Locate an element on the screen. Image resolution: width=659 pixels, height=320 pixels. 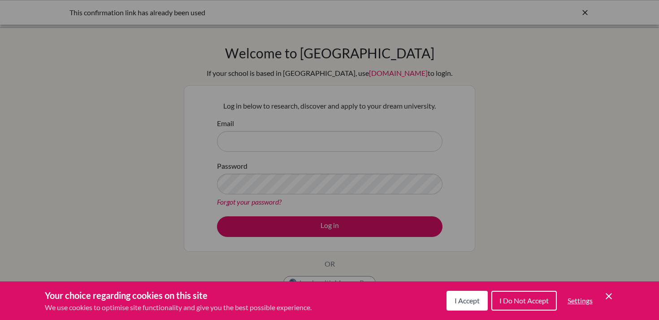
button: I Do Not Accept is located at coordinates (524, 300).